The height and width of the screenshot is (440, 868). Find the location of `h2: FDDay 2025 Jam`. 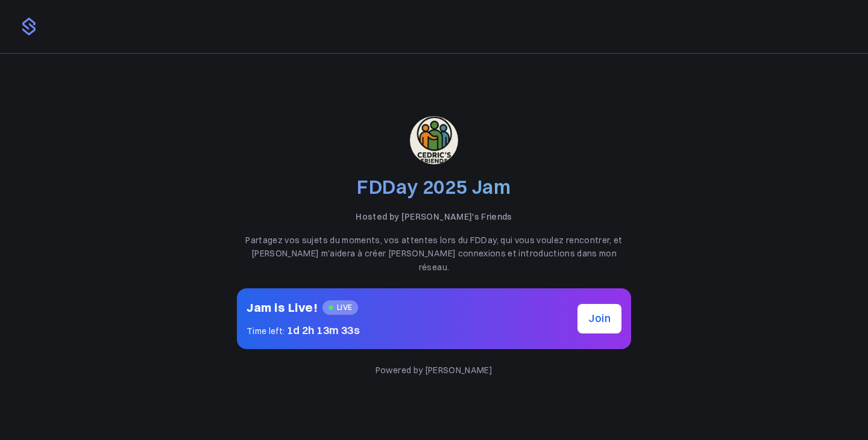

h2: FDDay 2025 Jam is located at coordinates (434, 187).